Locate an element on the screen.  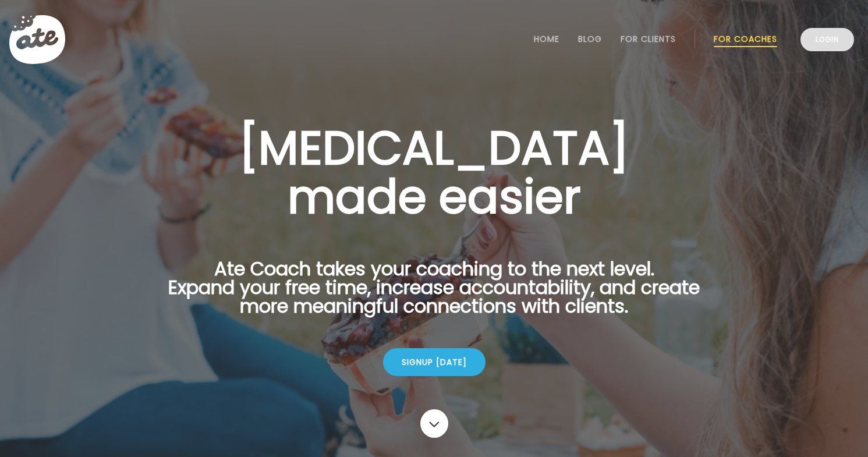
a: Home is located at coordinates (547, 39).